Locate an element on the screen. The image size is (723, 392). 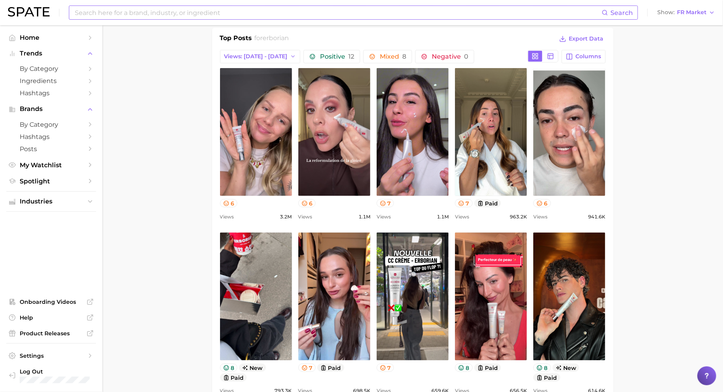
button: Brands is located at coordinates (51, 109).